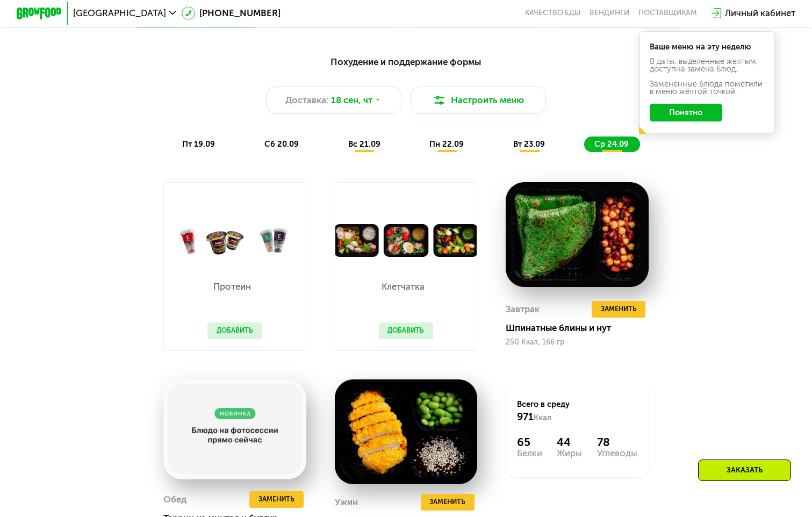  Describe the element at coordinates (232, 286) in the screenshot. I see `p: Протеин` at that location.